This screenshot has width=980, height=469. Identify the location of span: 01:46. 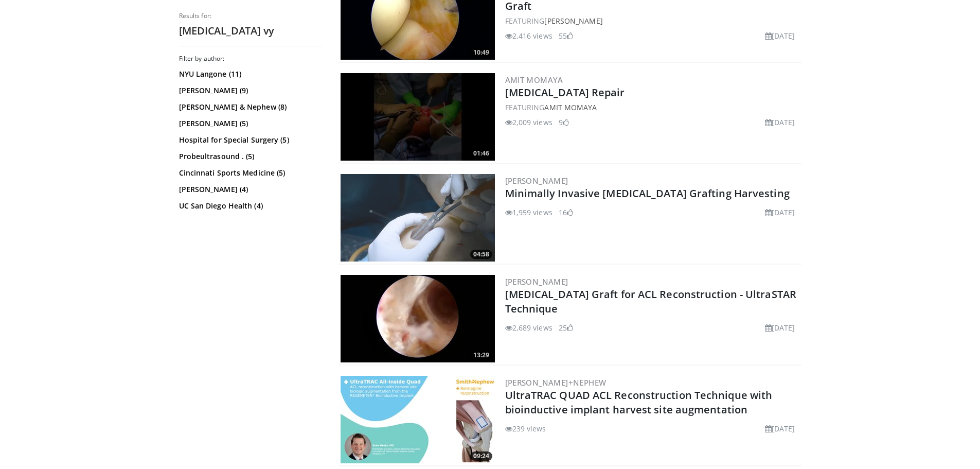
(481, 153).